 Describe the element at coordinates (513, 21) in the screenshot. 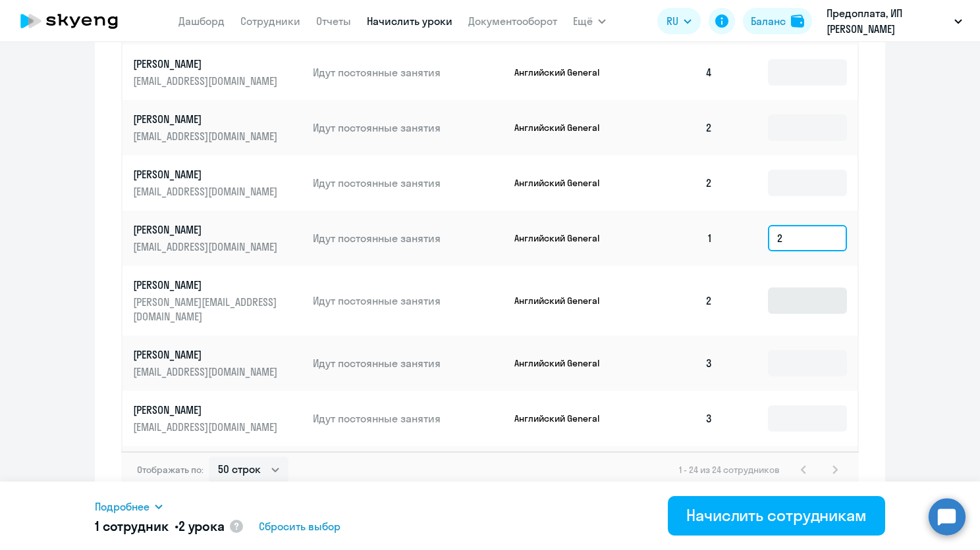

I see `a: Документооборот` at that location.